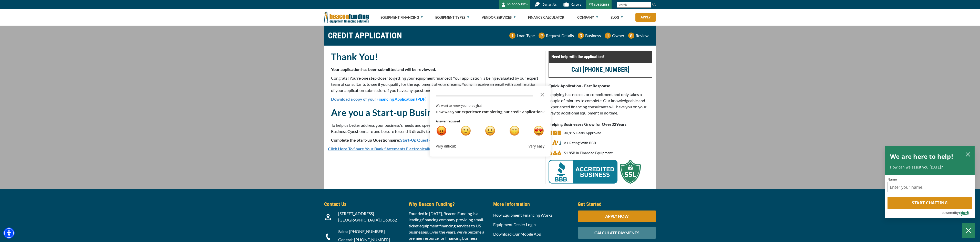 This screenshot has height=242, width=980. I want to click on button: Neutral, so click(490, 131).